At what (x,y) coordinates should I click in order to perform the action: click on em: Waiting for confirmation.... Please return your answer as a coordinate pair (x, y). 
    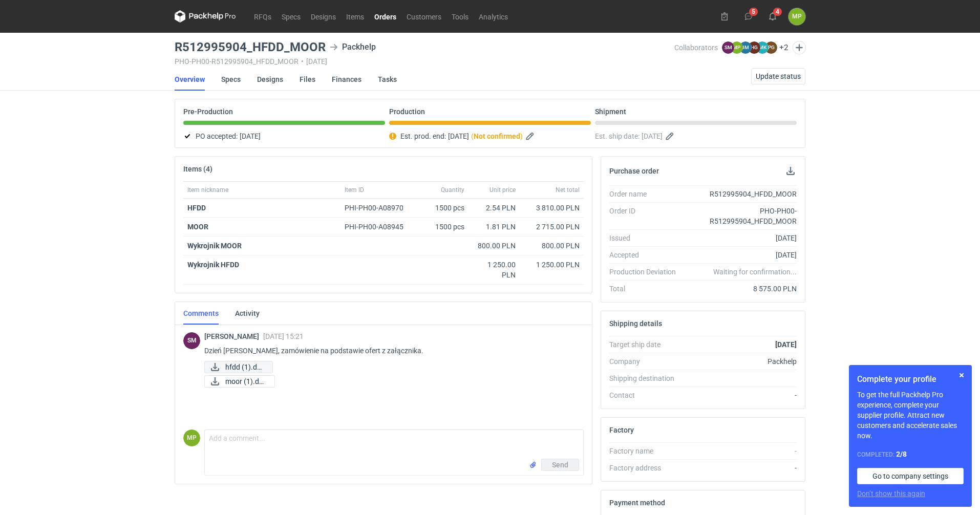
    Looking at the image, I should click on (755, 272).